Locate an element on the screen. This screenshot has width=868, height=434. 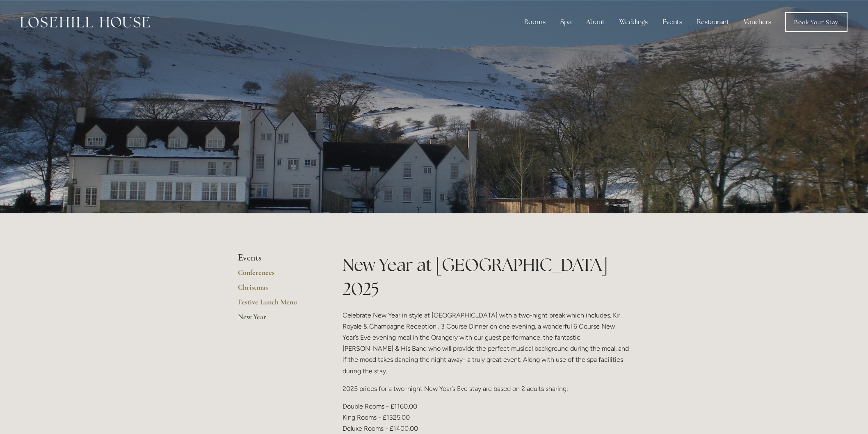
a: Vouchers is located at coordinates (757, 22).